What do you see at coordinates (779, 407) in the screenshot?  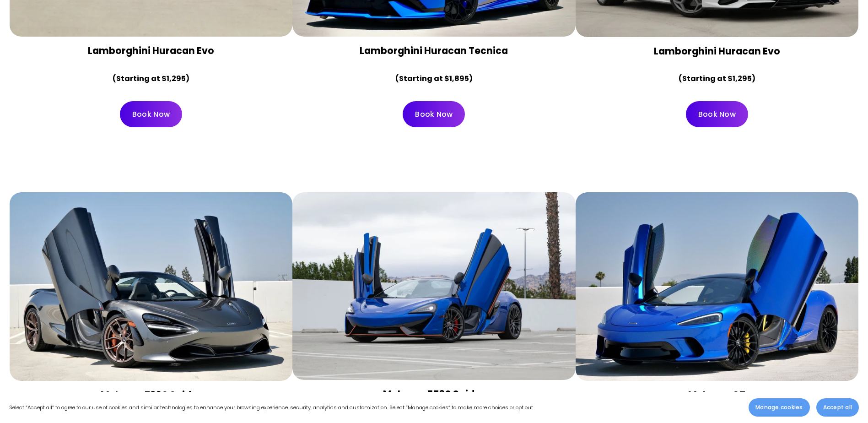 I see `button: Manage cookies` at bounding box center [779, 407].